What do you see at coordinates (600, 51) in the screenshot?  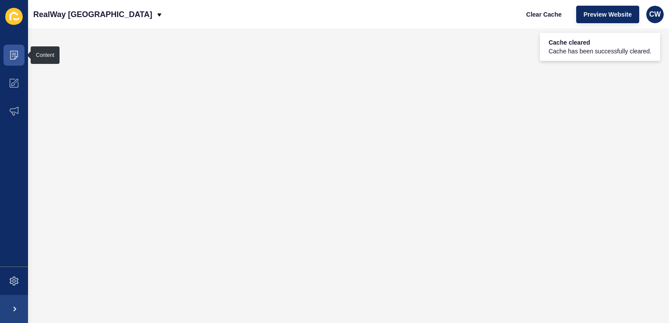 I see `span: Cache has been successfully cleared.` at bounding box center [600, 51].